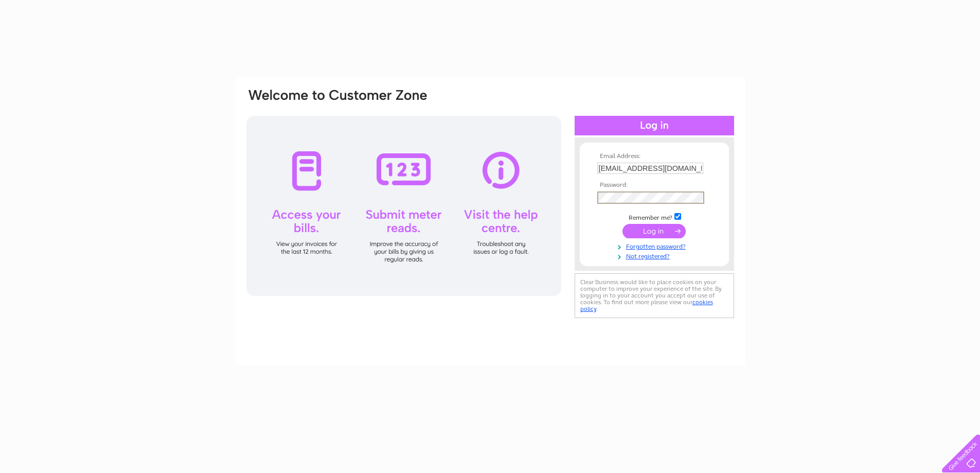  I want to click on a: cookies policy, so click(646, 305).